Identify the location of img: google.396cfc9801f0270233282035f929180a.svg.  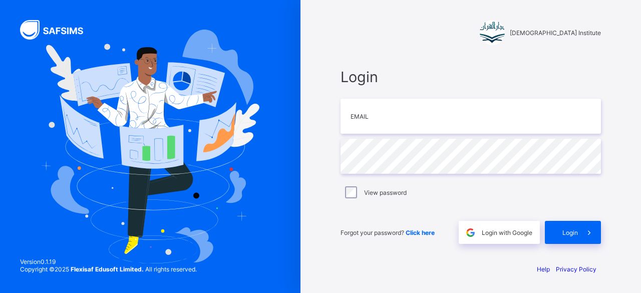
(471, 233).